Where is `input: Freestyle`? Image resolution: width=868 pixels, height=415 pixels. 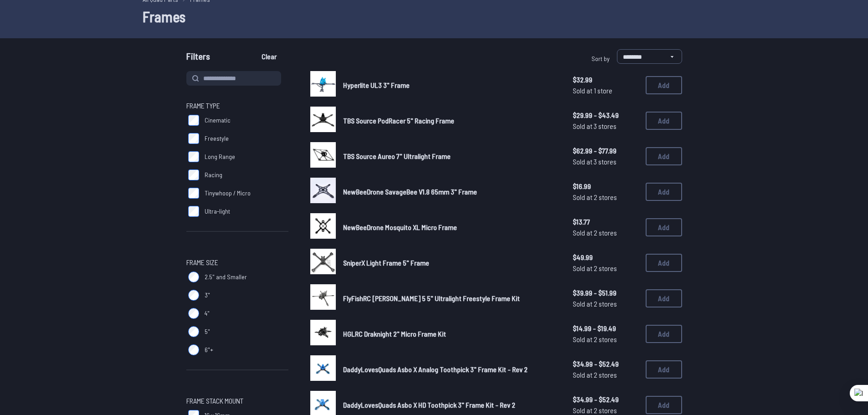 input: Freestyle is located at coordinates (193, 138).